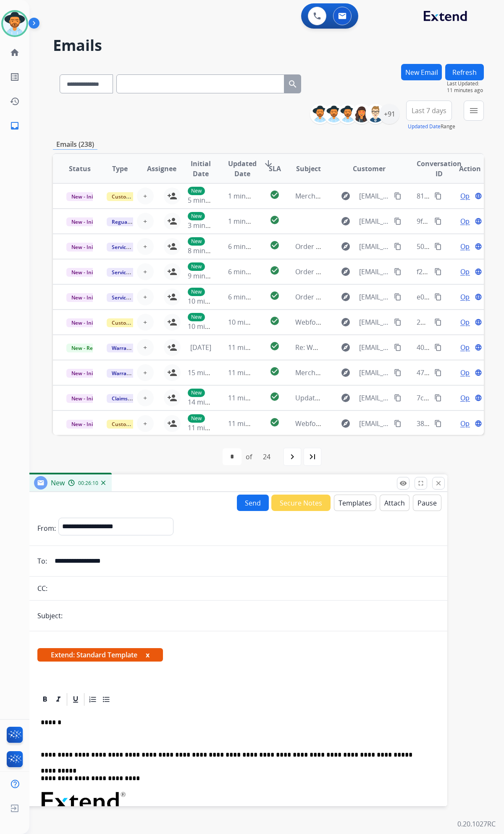  What do you see at coordinates (369, 272) in the screenshot?
I see `span: Order 00157d07-84a7-4b91-903f-3c06933242f5` at bounding box center [369, 272].